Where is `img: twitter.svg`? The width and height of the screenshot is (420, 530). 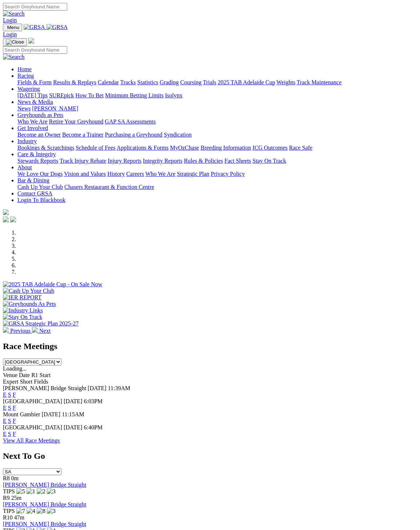 img: twitter.svg is located at coordinates (13, 219).